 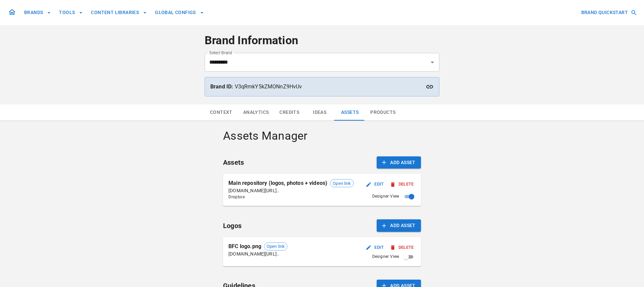 What do you see at coordinates (289, 112) in the screenshot?
I see `button: Credits` at bounding box center [289, 112].